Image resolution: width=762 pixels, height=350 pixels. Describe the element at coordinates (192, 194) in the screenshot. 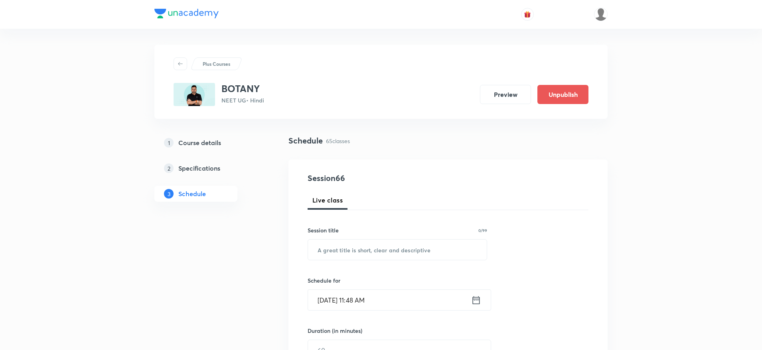

I see `h5: Schedule` at that location.